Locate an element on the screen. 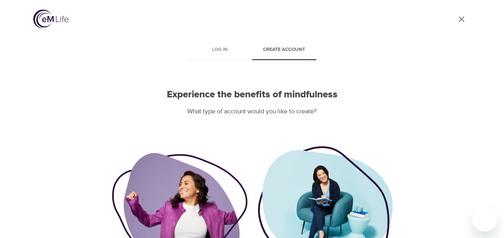 Image resolution: width=504 pixels, height=238 pixels. h2: Experience the benefits of mindfulness is located at coordinates (252, 95).